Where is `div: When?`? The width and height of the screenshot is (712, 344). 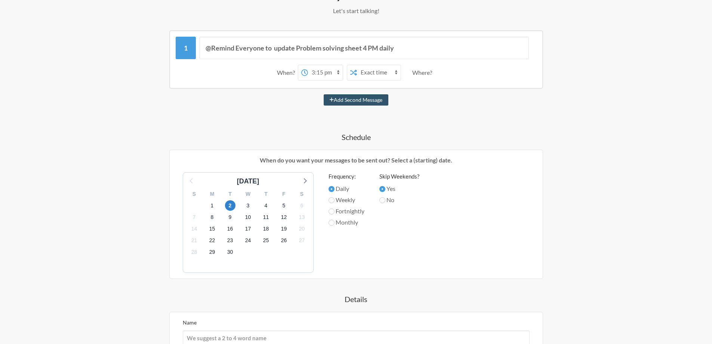 div: When? is located at coordinates (288, 73).